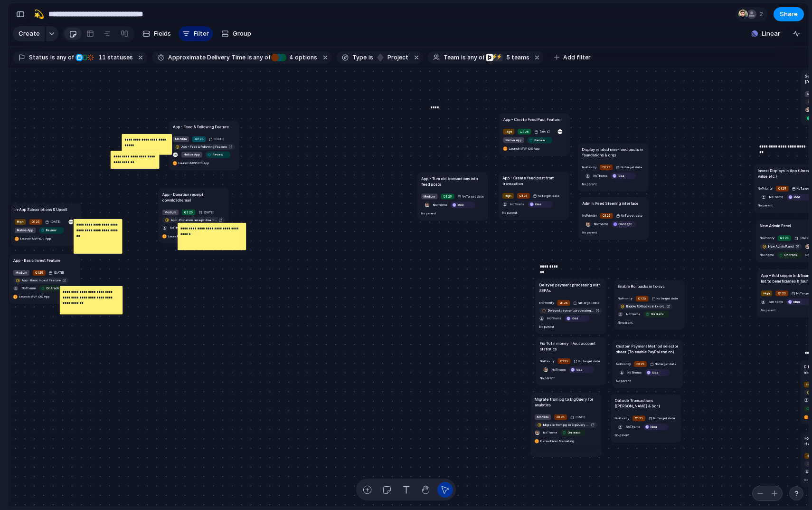  Describe the element at coordinates (625, 224) in the screenshot. I see `span: Concept` at that location.